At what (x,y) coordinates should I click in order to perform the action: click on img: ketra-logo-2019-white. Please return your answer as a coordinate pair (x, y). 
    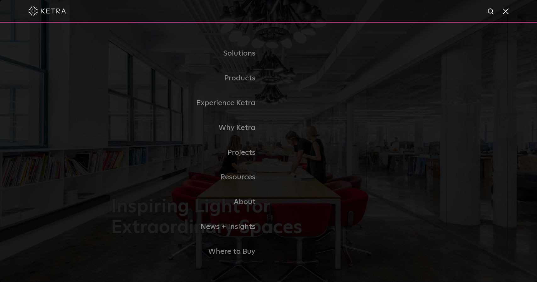
    Looking at the image, I should click on (47, 11).